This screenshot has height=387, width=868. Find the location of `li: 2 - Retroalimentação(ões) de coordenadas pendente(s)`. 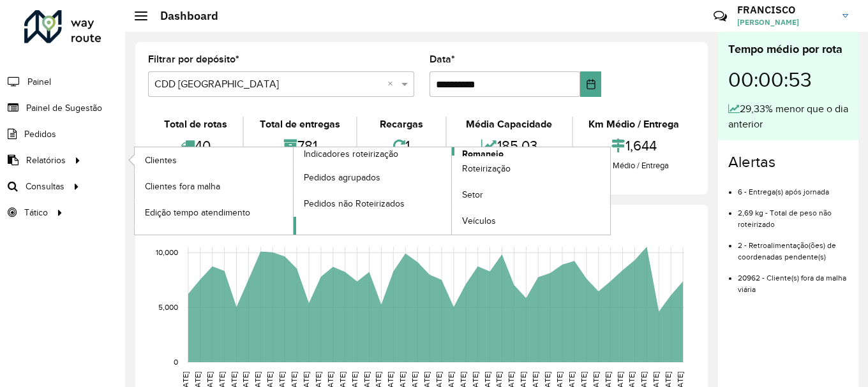

li: 2 - Retroalimentação(ões) de coordenadas pendente(s) is located at coordinates (792, 246).